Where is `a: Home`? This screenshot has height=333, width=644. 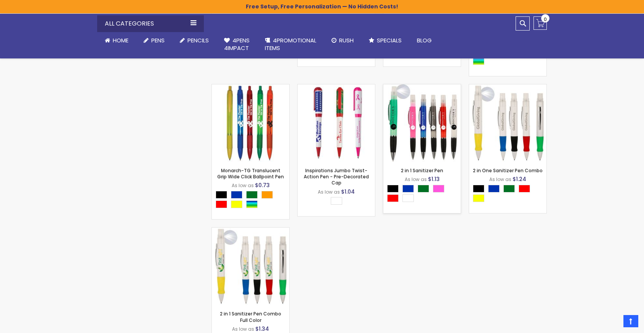
a: Home is located at coordinates (117, 40).